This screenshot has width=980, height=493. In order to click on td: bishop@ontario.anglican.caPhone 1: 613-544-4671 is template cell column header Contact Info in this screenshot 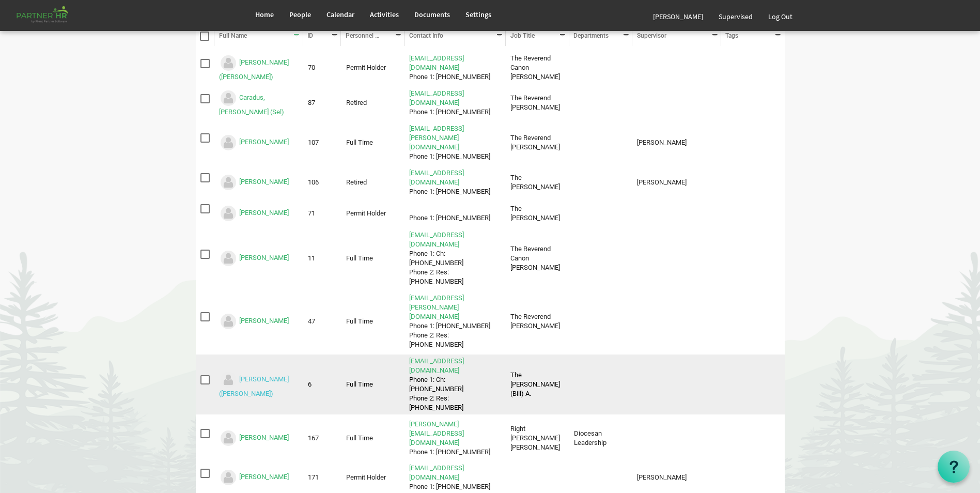, I will do `click(455, 438)`.